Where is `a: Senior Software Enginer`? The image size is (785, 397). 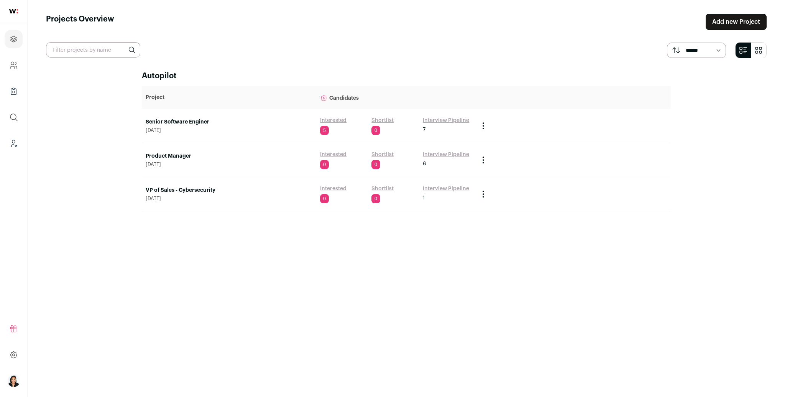
a: Senior Software Enginer is located at coordinates (229, 122).